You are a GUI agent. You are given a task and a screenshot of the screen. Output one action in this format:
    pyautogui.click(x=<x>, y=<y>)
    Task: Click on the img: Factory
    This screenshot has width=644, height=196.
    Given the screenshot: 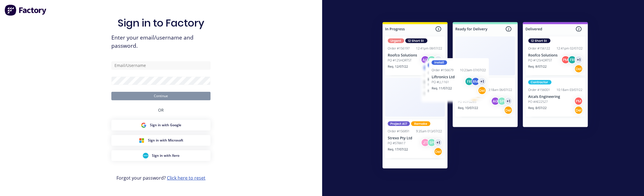 What is the action you would take?
    pyautogui.click(x=26, y=10)
    